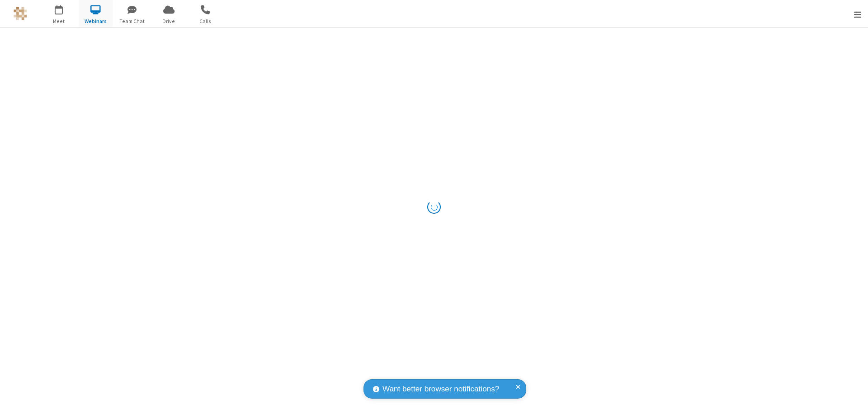  Describe the element at coordinates (132, 21) in the screenshot. I see `span: Team Chat` at that location.